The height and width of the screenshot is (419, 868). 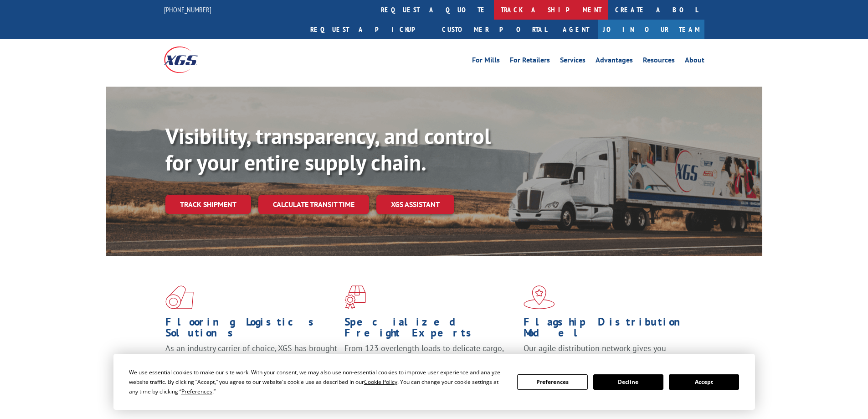 I want to click on span: Preferences, so click(x=197, y=391).